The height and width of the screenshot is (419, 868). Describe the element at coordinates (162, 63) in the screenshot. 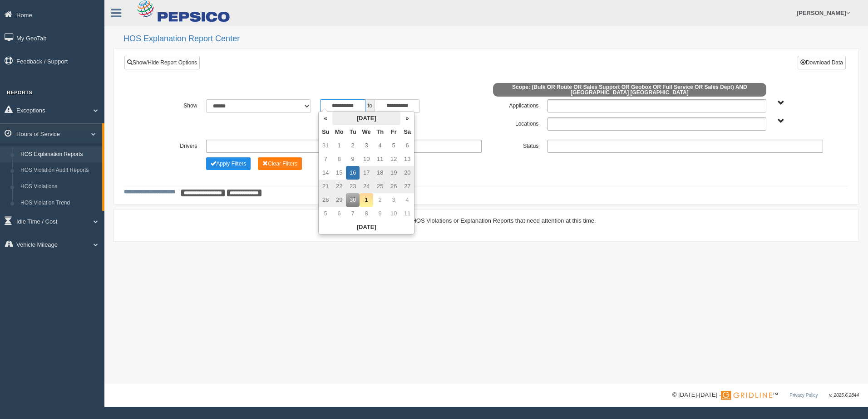

I see `a: Show/Hide Report Options` at that location.